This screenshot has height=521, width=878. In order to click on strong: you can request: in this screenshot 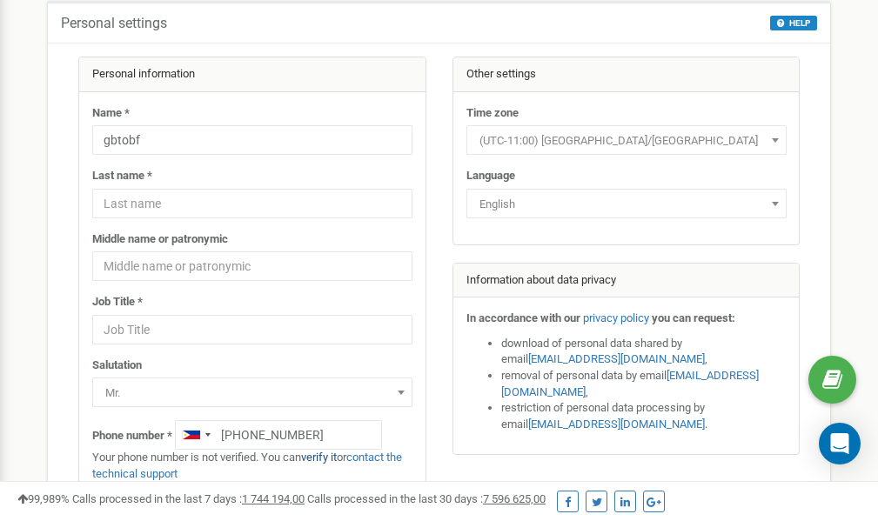, I will do `click(694, 318)`.